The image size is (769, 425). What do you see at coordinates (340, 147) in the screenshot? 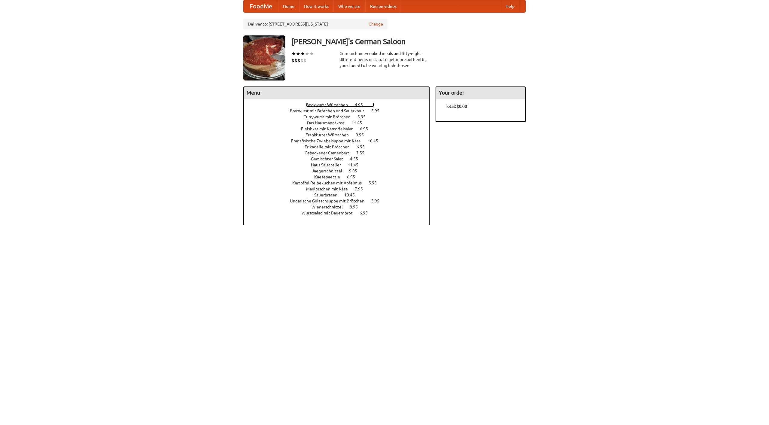
I see `a: Frikadelle mit Brötchen 6.95` at bounding box center [340, 147].